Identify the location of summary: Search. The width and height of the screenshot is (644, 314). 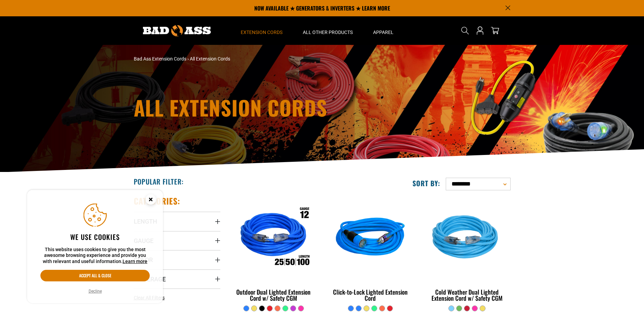
(465, 31).